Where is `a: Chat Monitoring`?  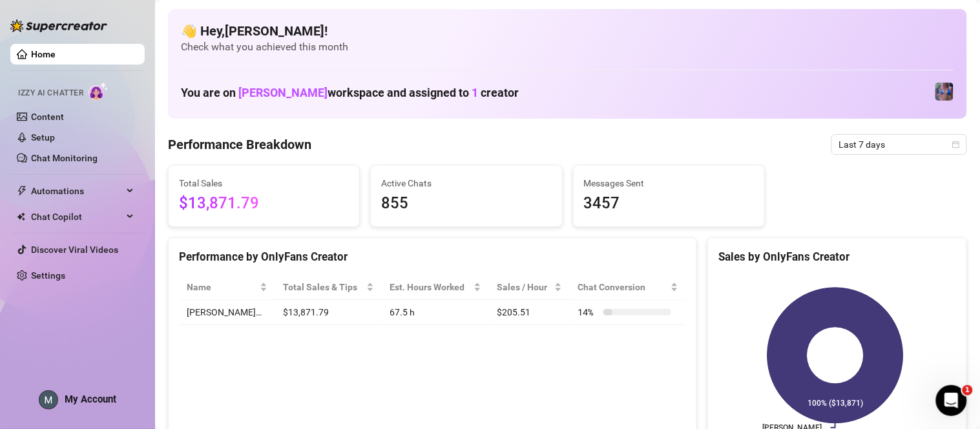 a: Chat Monitoring is located at coordinates (64, 158).